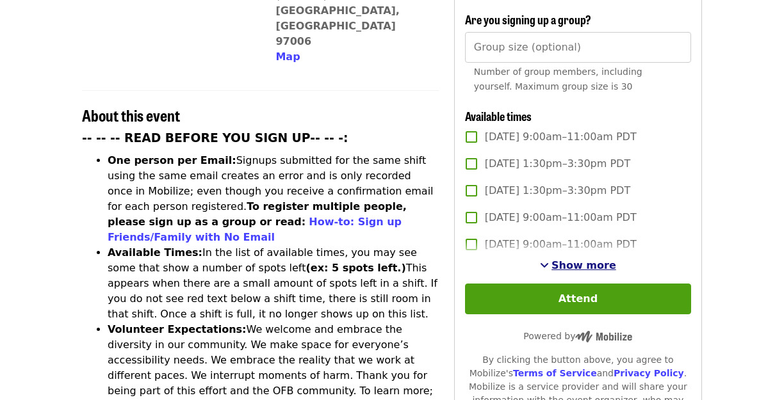 The image size is (784, 400). I want to click on li: In the list of available times, you may see some that show a number of spots left This appears wh..., so click(273, 284).